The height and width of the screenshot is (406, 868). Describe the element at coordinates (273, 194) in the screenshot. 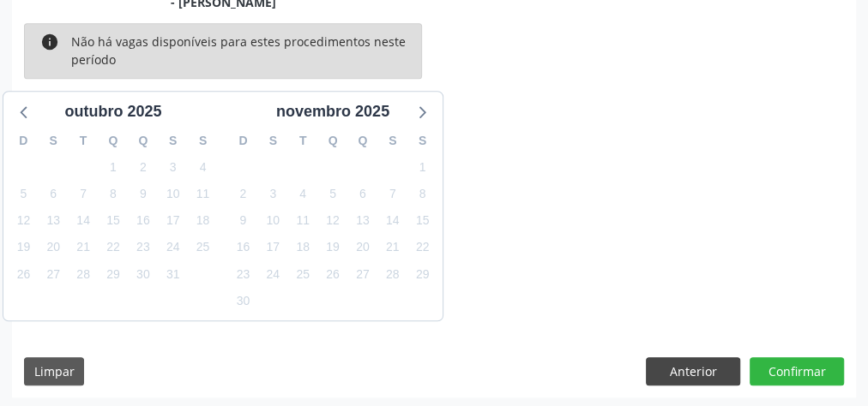

I see `span: segunda-feira, 3 de novembro de 2025` at that location.